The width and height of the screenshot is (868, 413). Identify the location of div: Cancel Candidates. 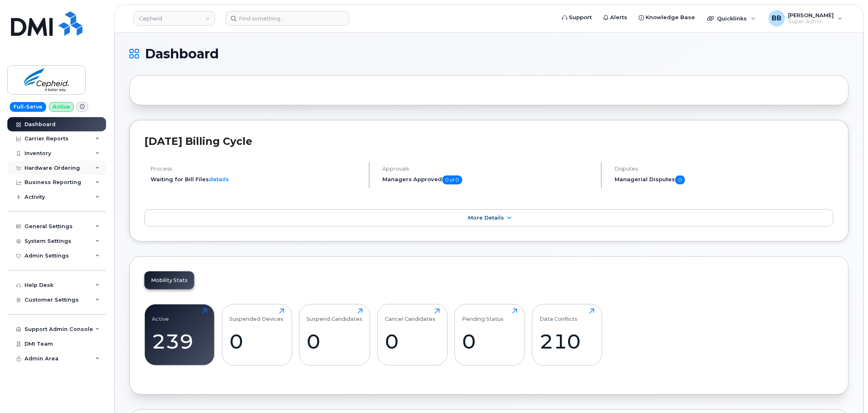
(410, 315).